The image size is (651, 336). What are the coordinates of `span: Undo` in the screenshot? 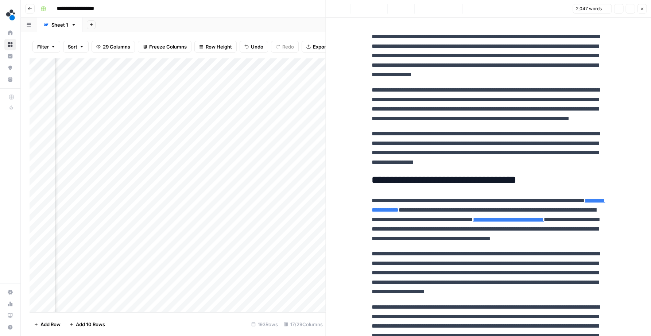 It's located at (257, 47).